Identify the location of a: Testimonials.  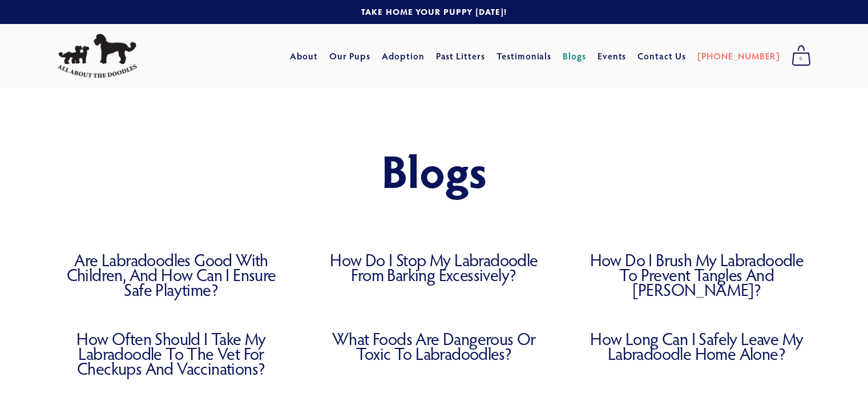
(524, 56).